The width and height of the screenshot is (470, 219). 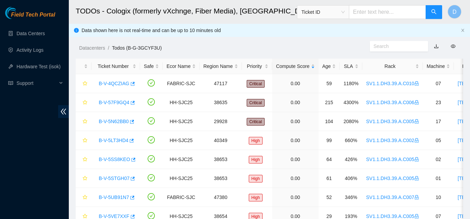 I want to click on td: 4300%, so click(x=351, y=102).